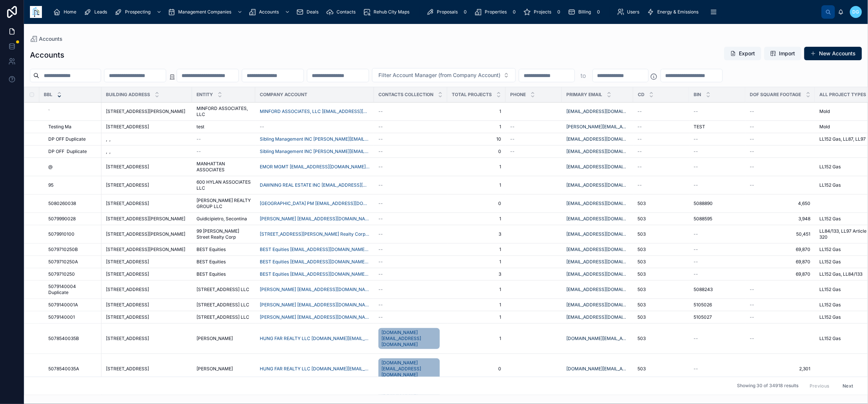  What do you see at coordinates (704, 219) in the screenshot?
I see `span: 5088595` at bounding box center [704, 219].